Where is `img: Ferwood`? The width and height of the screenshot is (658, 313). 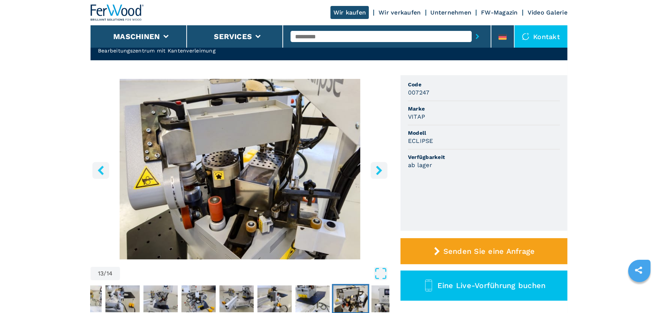
img: Ferwood is located at coordinates (117, 13).